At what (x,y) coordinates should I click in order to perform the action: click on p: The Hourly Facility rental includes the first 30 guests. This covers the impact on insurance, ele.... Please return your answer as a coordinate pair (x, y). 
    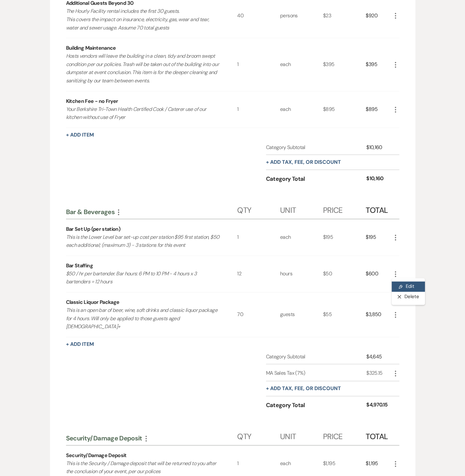
    Looking at the image, I should click on (143, 19).